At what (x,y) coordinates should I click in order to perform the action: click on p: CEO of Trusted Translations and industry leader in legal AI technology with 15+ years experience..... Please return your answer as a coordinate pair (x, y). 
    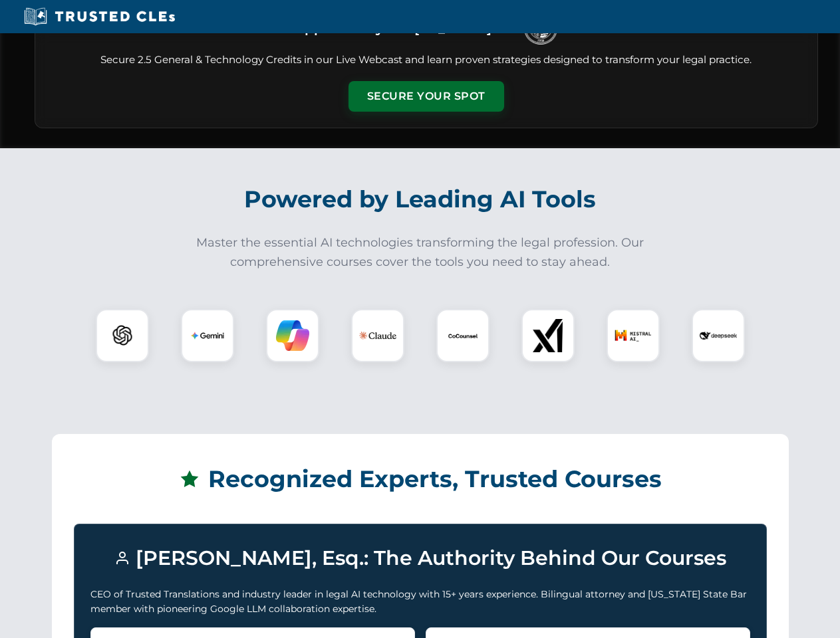
    Looking at the image, I should click on (420, 602).